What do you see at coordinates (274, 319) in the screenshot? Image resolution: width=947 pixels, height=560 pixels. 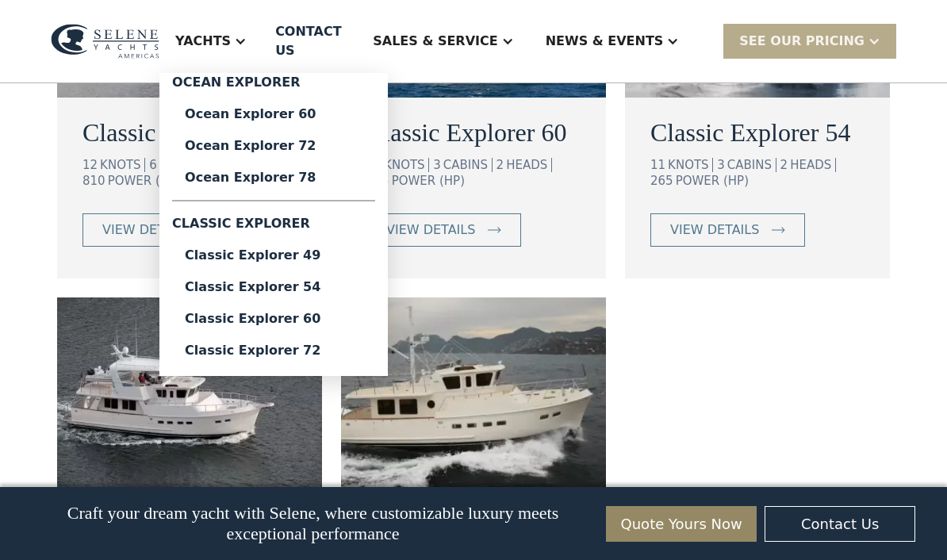 I see `div: Classic Explorer 60` at bounding box center [274, 319].